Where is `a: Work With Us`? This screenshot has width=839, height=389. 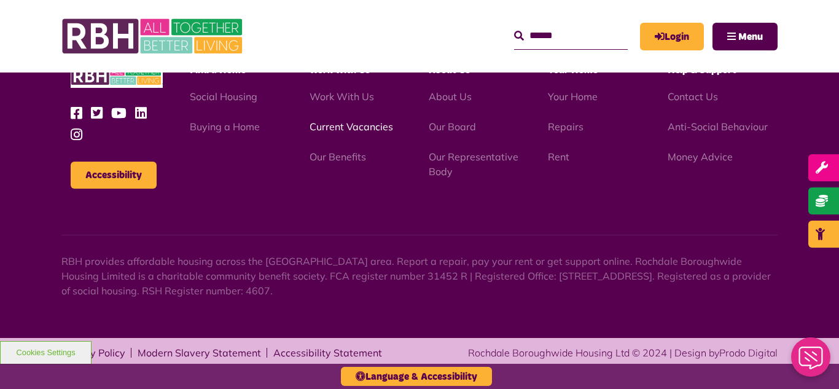 a: Work With Us is located at coordinates (341, 96).